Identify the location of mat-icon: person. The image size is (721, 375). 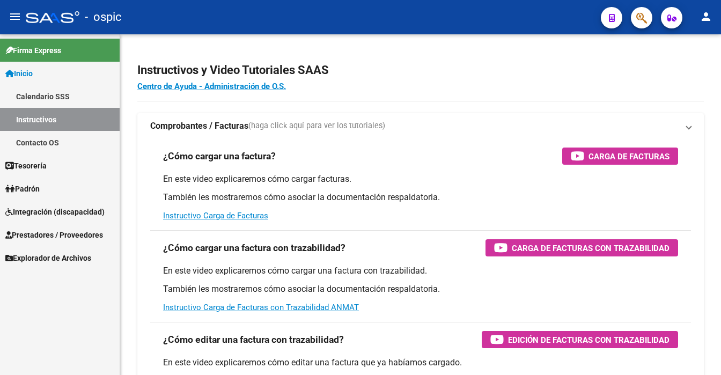
(706, 17).